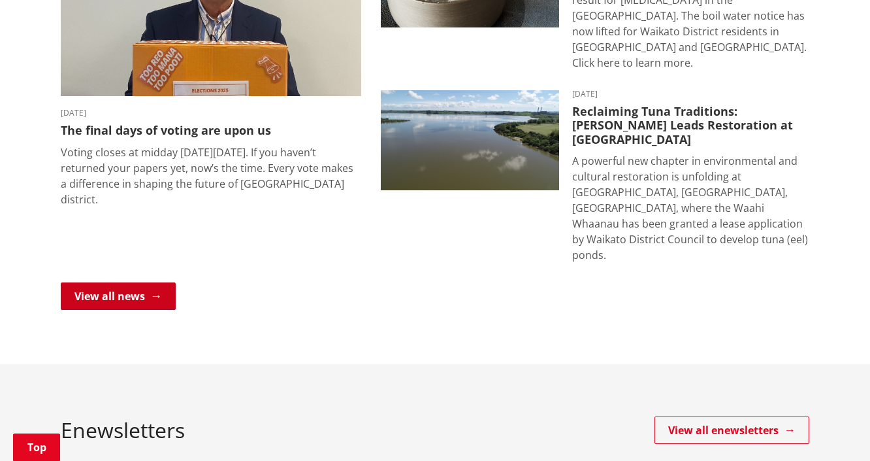 This screenshot has width=870, height=461. What do you see at coordinates (691, 208) in the screenshot?
I see `p: A powerful new chapter in environmental and cultural restoration is unfolding at [GEOGRAPHIC_DATA...` at bounding box center [691, 208].